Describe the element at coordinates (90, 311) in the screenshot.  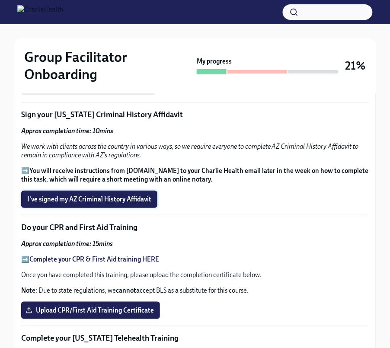
I see `label: Upload CPR/First Aid Training Certificate` at that location.